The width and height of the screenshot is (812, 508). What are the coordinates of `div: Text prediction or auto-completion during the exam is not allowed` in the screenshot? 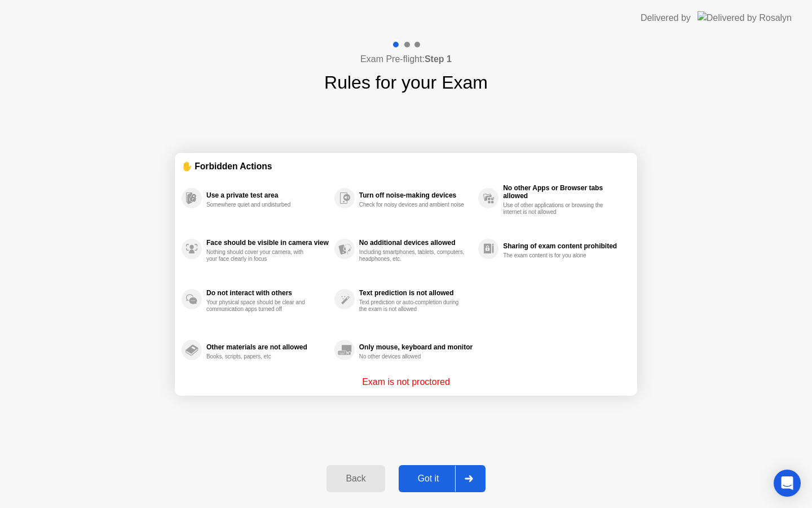 It's located at (412, 306).